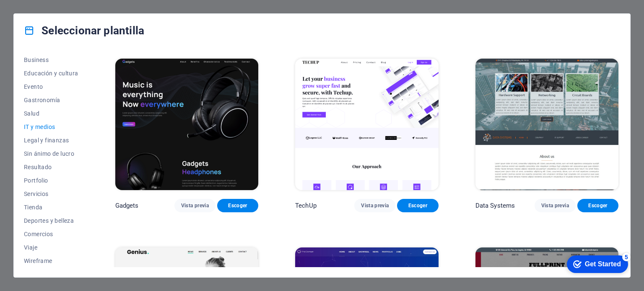 The width and height of the screenshot is (644, 291). I want to click on span: Wireframe, so click(51, 261).